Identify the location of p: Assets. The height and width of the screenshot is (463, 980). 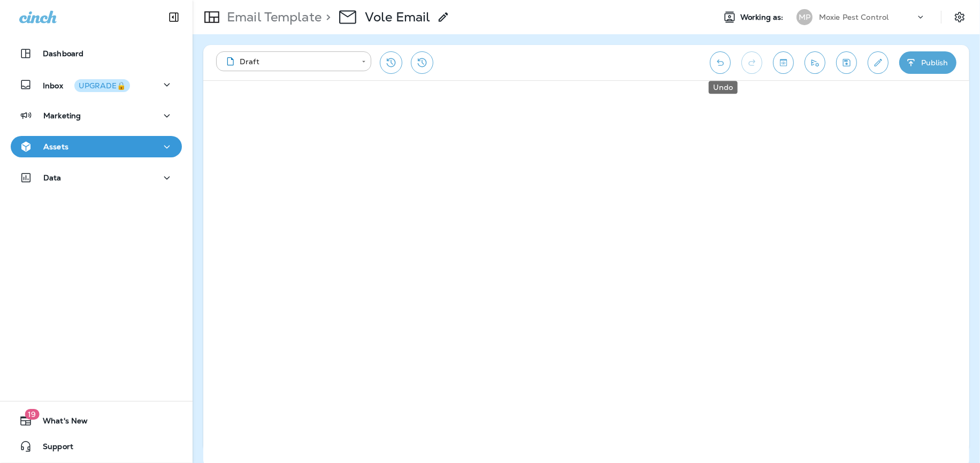
(56, 147).